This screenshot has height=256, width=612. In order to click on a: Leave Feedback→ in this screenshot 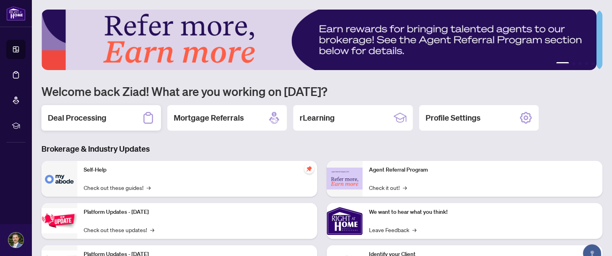, I will do `click(392, 230)`.